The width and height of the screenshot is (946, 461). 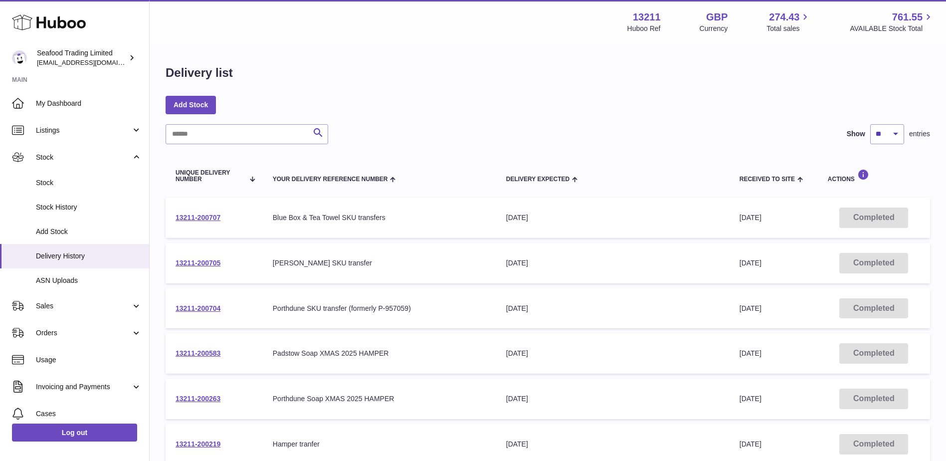 I want to click on span: Cases, so click(x=89, y=414).